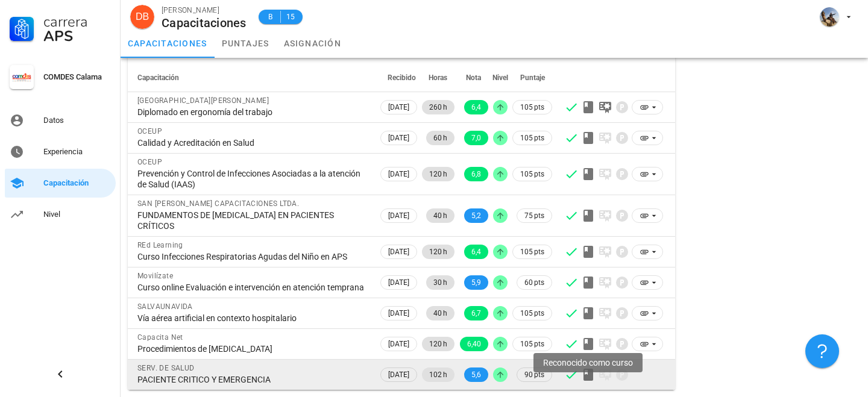  I want to click on a: Experiencia, so click(61, 152).